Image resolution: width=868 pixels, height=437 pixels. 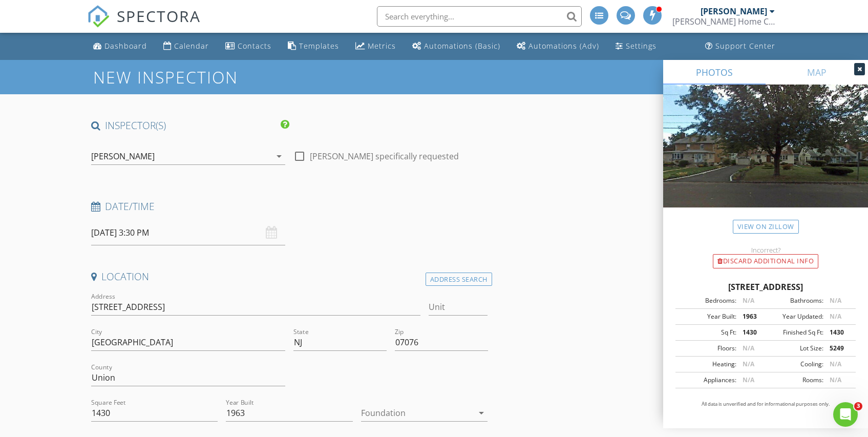 I want to click on div: Automations (Basic), so click(x=462, y=46).